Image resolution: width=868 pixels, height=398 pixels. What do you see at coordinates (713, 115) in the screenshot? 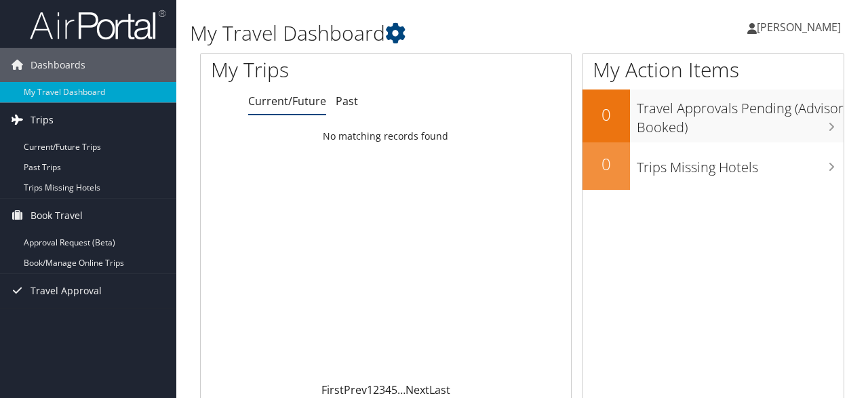
I see `a: 0Travel Approvals Pending (Advisor Booked)` at bounding box center [713, 115].